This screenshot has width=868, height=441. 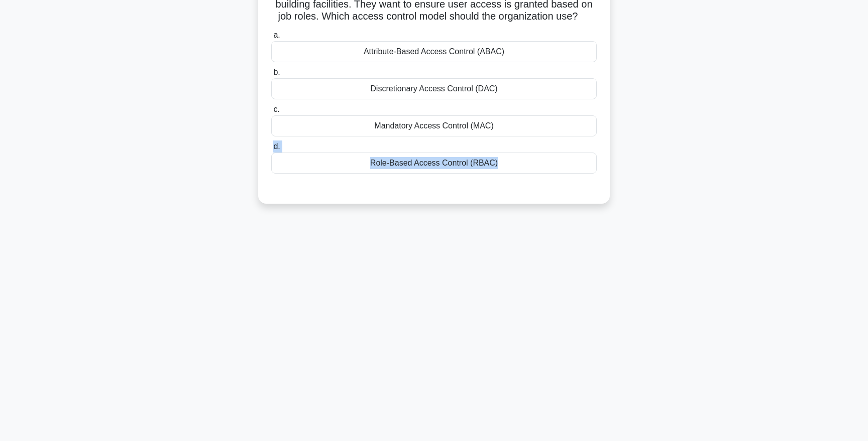 What do you see at coordinates (434, 88) in the screenshot?
I see `div: Discretionary Access Control (DAC)` at bounding box center [434, 88].